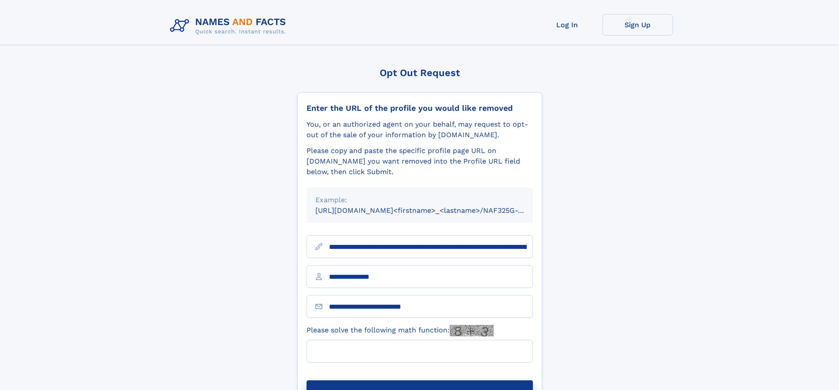 The image size is (839, 390). What do you see at coordinates (230, 26) in the screenshot?
I see `img: Logo Names and Facts` at bounding box center [230, 26].